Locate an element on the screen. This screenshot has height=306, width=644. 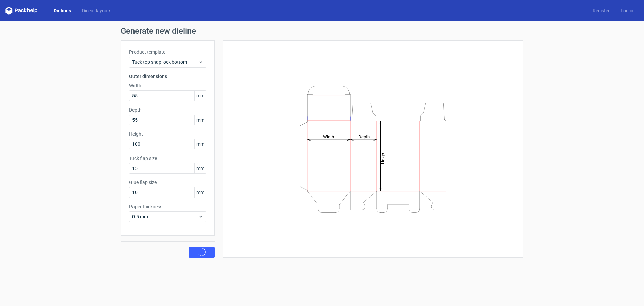
a: Log in is located at coordinates (627, 11).